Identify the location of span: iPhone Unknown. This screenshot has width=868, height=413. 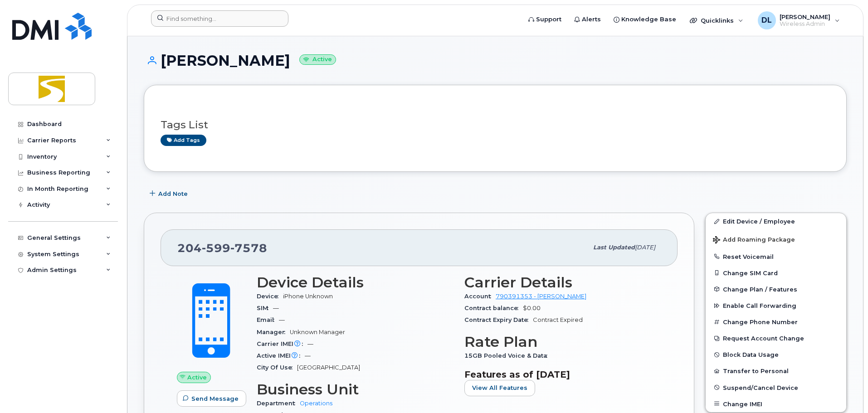
(308, 296).